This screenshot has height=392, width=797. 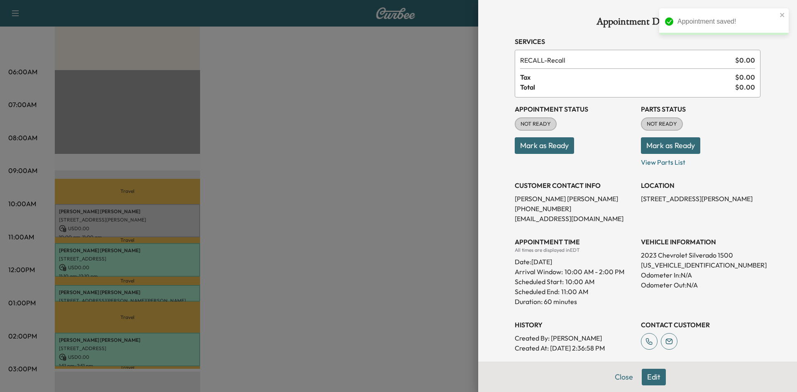 I want to click on p: Odometer Out: N/A, so click(x=701, y=285).